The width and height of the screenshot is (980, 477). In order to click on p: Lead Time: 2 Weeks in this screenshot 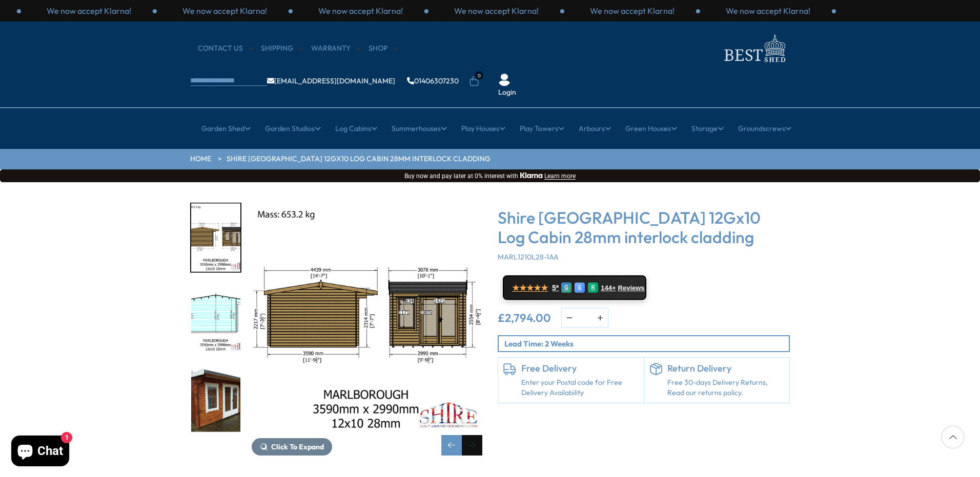, I will do `click(646, 344)`.